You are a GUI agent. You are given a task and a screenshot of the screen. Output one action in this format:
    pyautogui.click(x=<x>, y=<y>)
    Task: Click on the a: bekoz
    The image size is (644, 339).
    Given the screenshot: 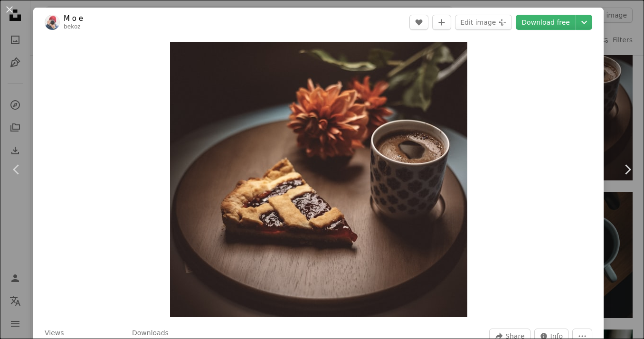 What is the action you would take?
    pyautogui.click(x=72, y=27)
    